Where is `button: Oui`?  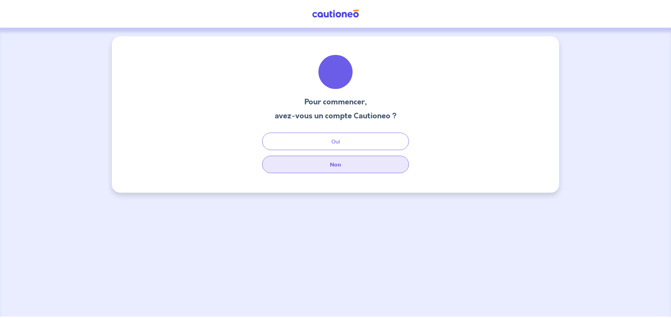 button: Oui is located at coordinates (336, 142).